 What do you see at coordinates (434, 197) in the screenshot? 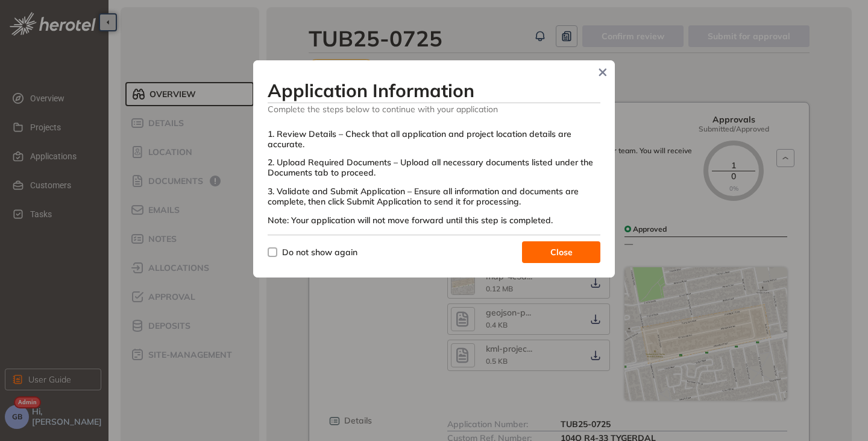
I see `div: 3. Validate and Submit Application – Ensure all information and documents are complete, then clic...` at bounding box center [434, 197].